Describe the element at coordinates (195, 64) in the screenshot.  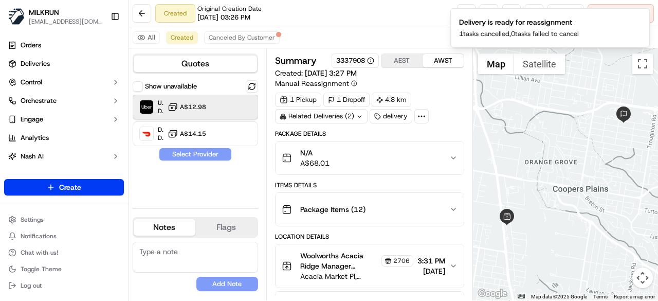
I see `button: Quotes` at that location.